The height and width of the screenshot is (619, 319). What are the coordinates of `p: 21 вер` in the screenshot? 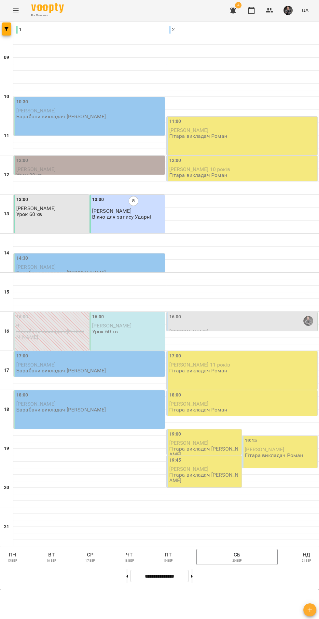 It's located at (307, 561).